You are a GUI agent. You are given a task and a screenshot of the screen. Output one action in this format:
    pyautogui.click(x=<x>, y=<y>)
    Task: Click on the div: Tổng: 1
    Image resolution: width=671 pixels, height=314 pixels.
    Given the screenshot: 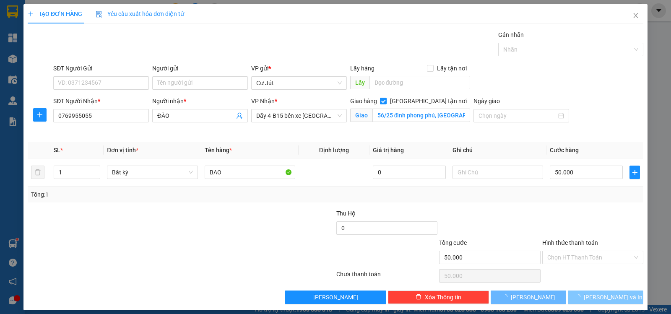 What is the action you would take?
    pyautogui.click(x=145, y=195)
    